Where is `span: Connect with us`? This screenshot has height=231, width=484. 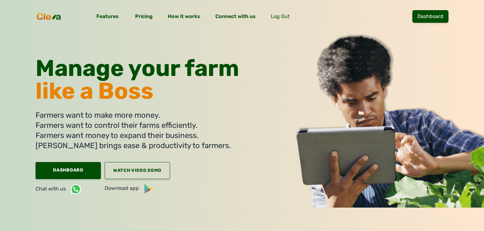
span: Connect with us is located at coordinates (235, 18).